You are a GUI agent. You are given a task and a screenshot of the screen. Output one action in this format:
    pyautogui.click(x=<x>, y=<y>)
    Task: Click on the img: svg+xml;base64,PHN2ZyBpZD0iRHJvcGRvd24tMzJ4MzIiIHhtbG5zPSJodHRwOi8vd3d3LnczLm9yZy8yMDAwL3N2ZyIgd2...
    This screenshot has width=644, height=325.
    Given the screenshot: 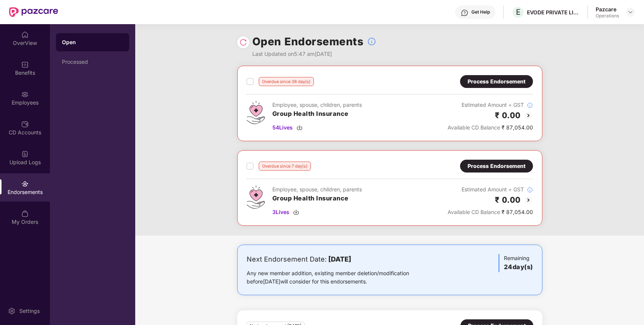 What is the action you would take?
    pyautogui.click(x=630, y=12)
    